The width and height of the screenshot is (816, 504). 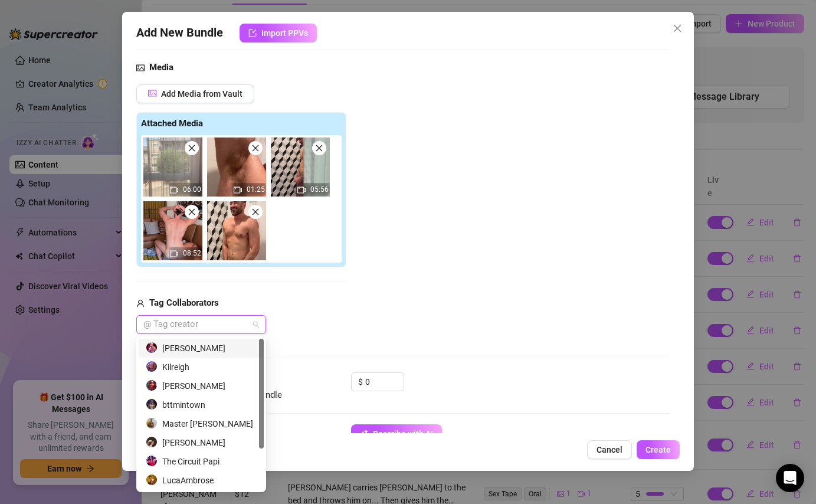 I want to click on div: The Circuit Papi, so click(x=201, y=461).